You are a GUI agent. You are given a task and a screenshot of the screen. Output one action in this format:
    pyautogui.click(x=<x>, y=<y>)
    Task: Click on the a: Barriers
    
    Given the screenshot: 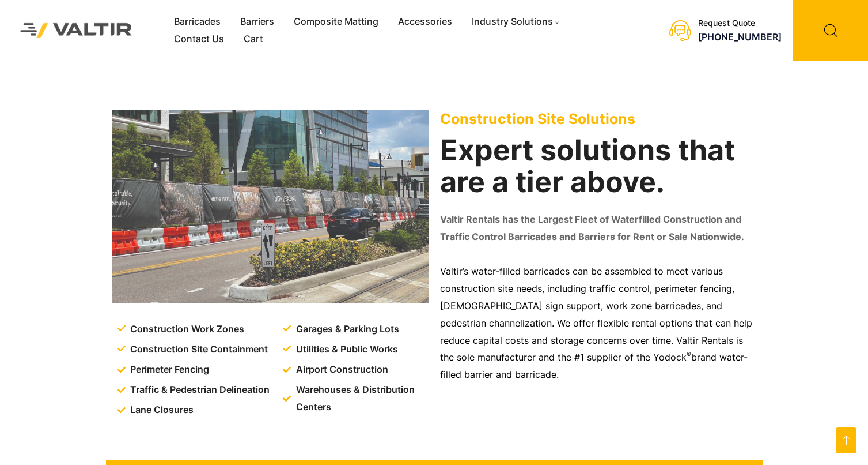 What is the action you would take?
    pyautogui.click(x=257, y=22)
    